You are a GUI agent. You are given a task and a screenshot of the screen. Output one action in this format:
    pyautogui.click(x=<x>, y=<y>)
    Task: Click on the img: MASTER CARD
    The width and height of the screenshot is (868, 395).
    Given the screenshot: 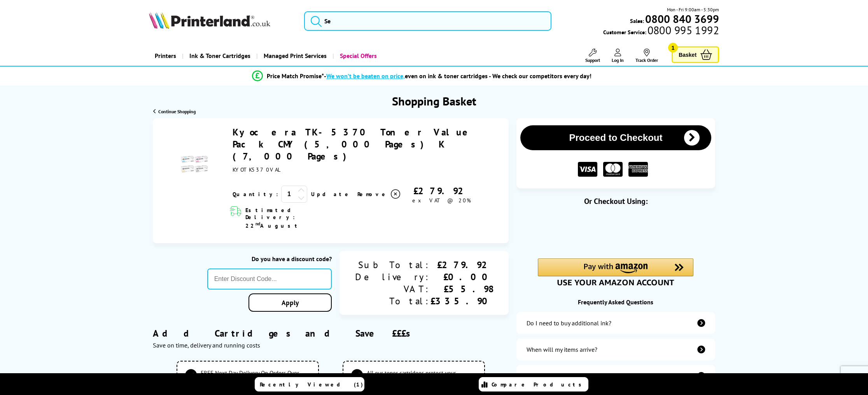 What is the action you would take?
    pyautogui.click(x=613, y=169)
    